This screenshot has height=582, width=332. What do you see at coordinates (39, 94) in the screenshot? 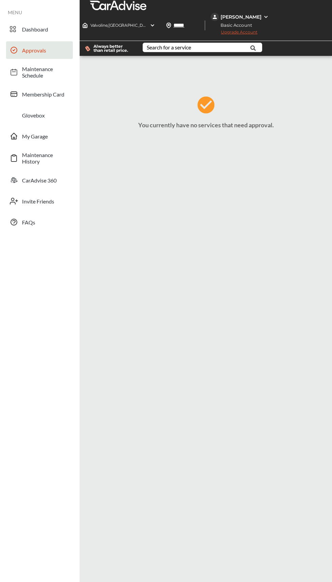
I see `a: Membership Card` at bounding box center [39, 94].